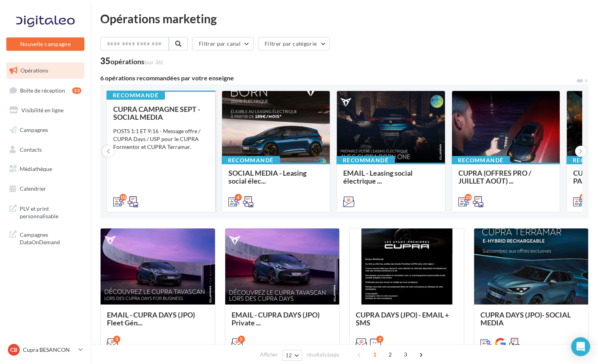  I want to click on a: Boîte de réception33, so click(45, 90).